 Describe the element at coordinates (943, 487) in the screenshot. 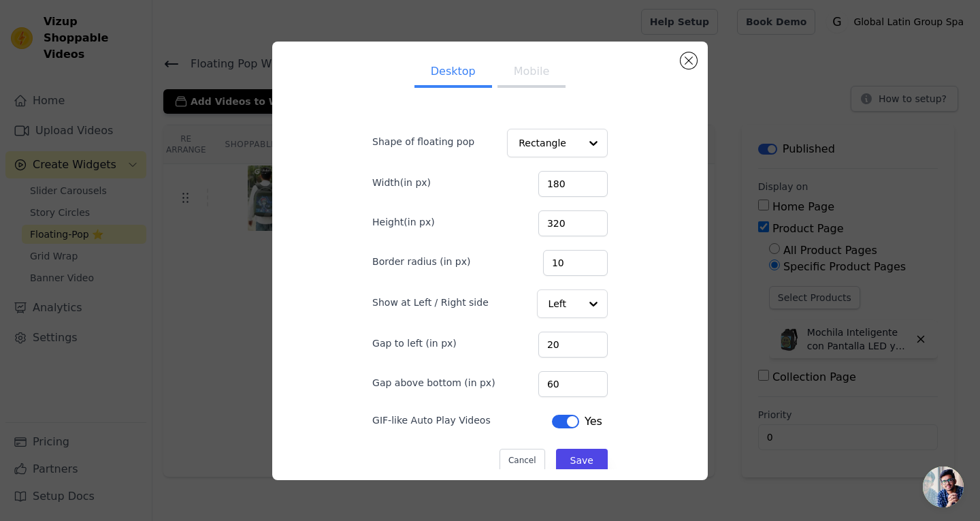

I see `div: Chat abierto` at that location.